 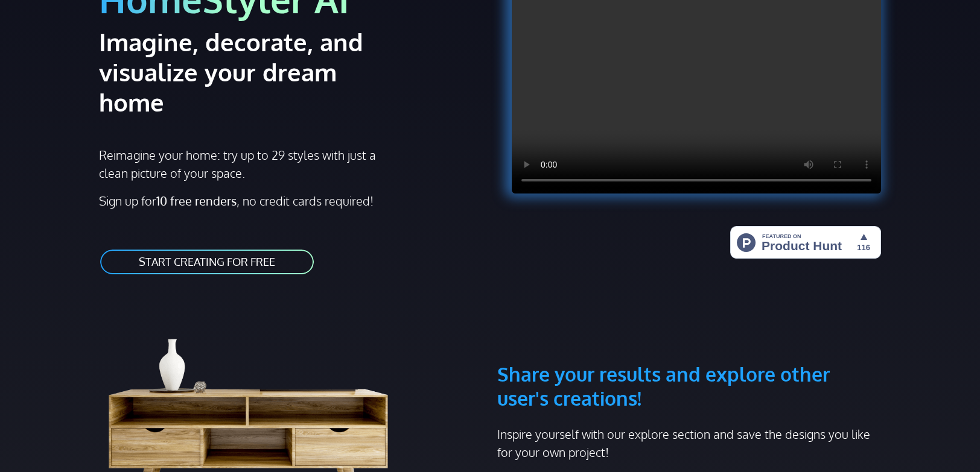 I want to click on p: Sign up for , no credit cards required!, so click(x=291, y=201).